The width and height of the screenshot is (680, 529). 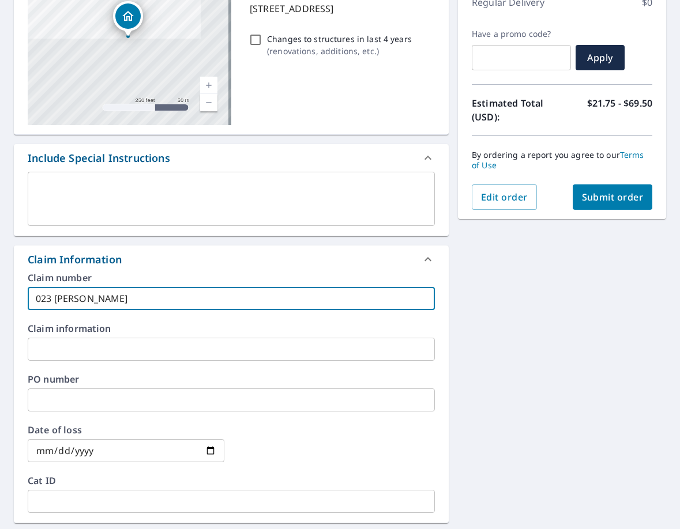 I want to click on button: Apply, so click(x=600, y=58).